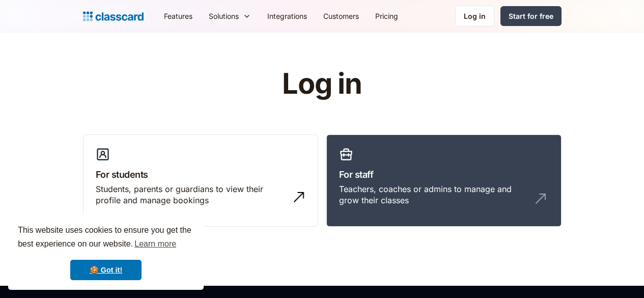 Image resolution: width=644 pixels, height=298 pixels. Describe the element at coordinates (474, 16) in the screenshot. I see `div: Log in` at that location.